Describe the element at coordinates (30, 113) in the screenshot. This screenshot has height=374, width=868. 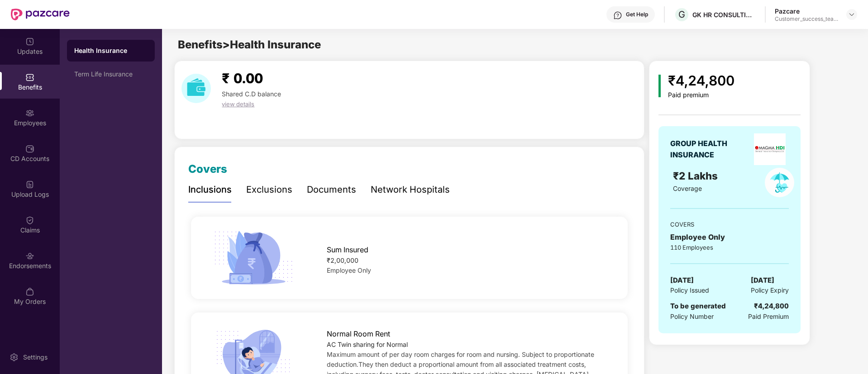
I see `img: svg+xml;base64,PHN2ZyBpZD0iRW1wbG95ZWVzIiB4bWxucz0iaHR0cDovL3d3dy53My5vcmcvMjAwMC9zdmciIHdpZHRoPS...` at that location.